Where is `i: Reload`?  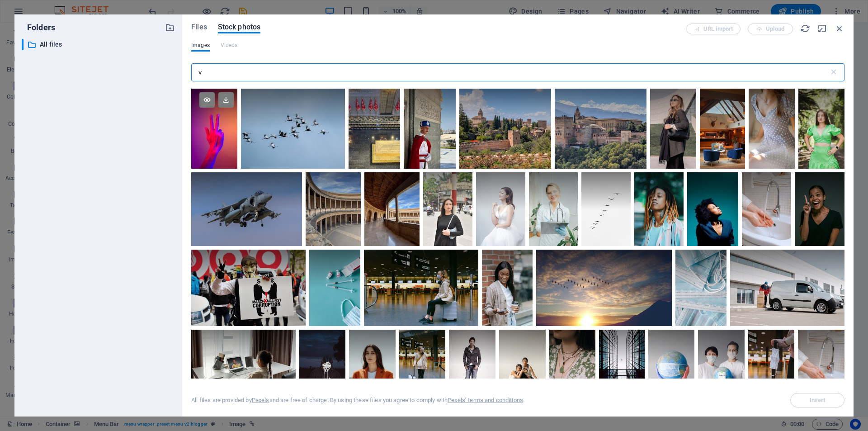 i: Reload is located at coordinates (805, 29).